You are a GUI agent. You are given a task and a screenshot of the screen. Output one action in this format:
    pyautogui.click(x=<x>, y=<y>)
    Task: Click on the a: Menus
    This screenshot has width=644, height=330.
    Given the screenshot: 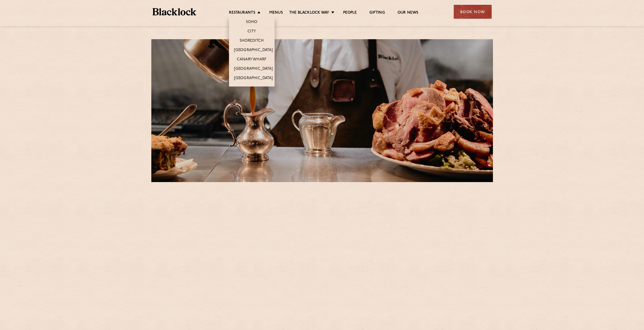 What is the action you would take?
    pyautogui.click(x=276, y=13)
    